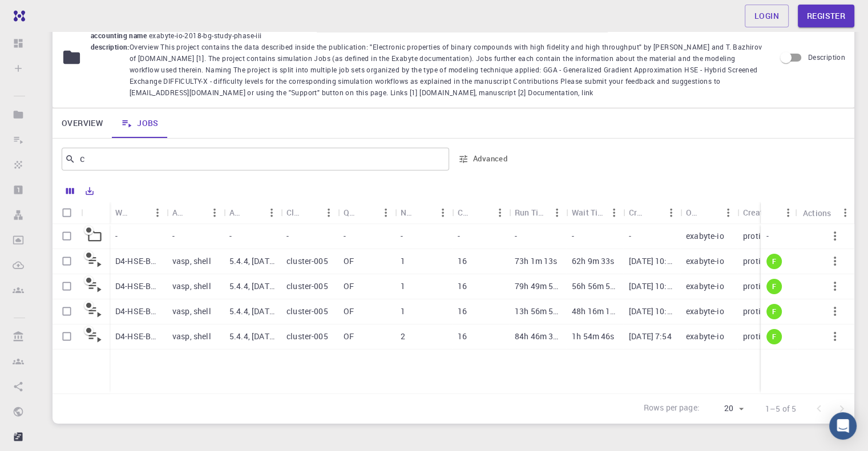  Describe the element at coordinates (593, 336) in the screenshot. I see `p: 1h 54m 46s` at that location.